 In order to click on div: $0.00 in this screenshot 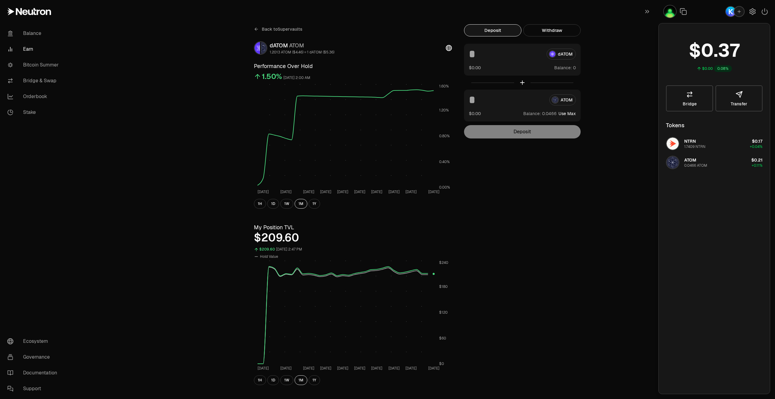, I will do `click(707, 69)`.